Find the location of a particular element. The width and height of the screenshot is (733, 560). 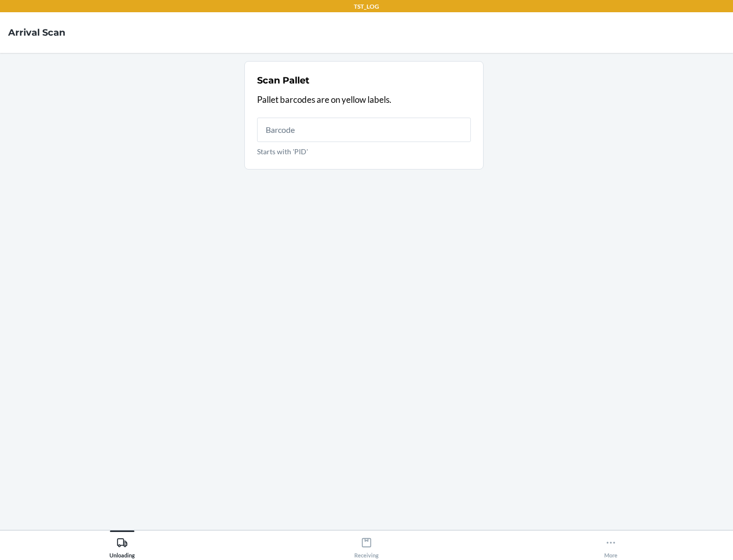

div: Unloading is located at coordinates (122, 546).